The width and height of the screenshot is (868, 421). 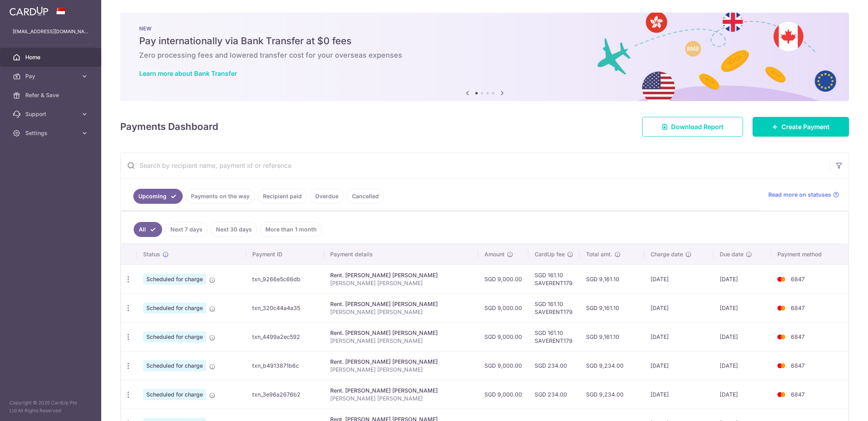 I want to click on td: txn_3e96a2676b2, so click(x=285, y=394).